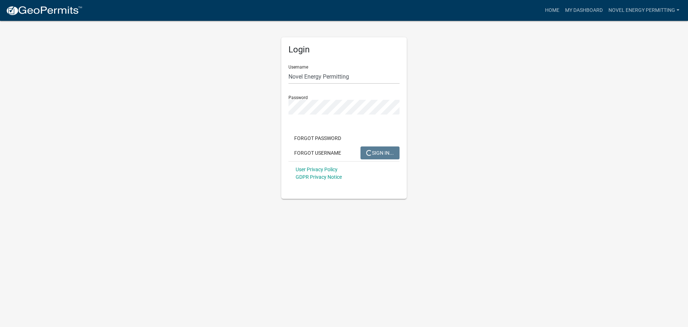  I want to click on button: Forgot Username, so click(318, 153).